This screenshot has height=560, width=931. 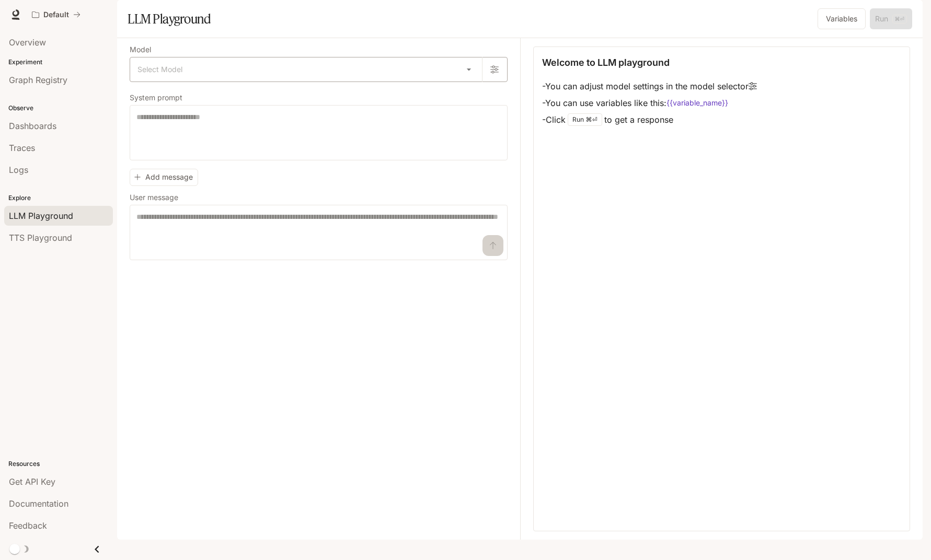 I want to click on li: - You can use variables like this:, so click(x=649, y=103).